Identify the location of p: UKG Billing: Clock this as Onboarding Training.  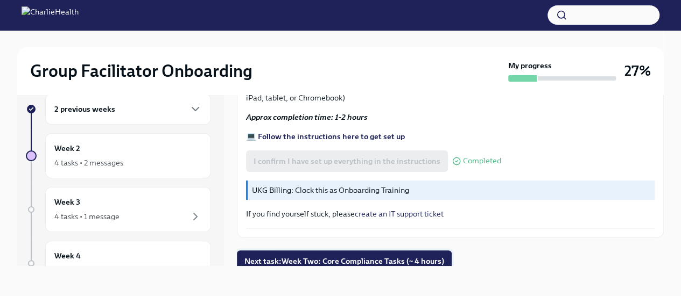
(451, 190).